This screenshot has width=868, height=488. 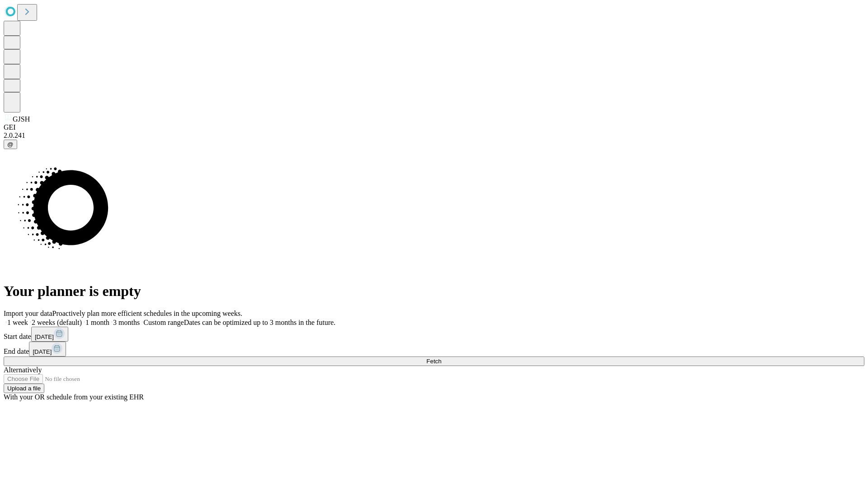 I want to click on span: 1 month, so click(x=97, y=322).